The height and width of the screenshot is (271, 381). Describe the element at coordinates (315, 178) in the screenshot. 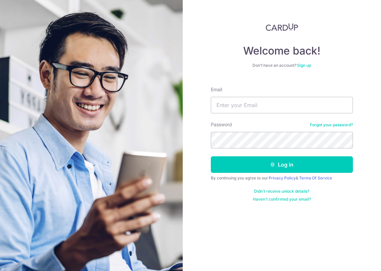

I see `a: Terms Of Service` at that location.